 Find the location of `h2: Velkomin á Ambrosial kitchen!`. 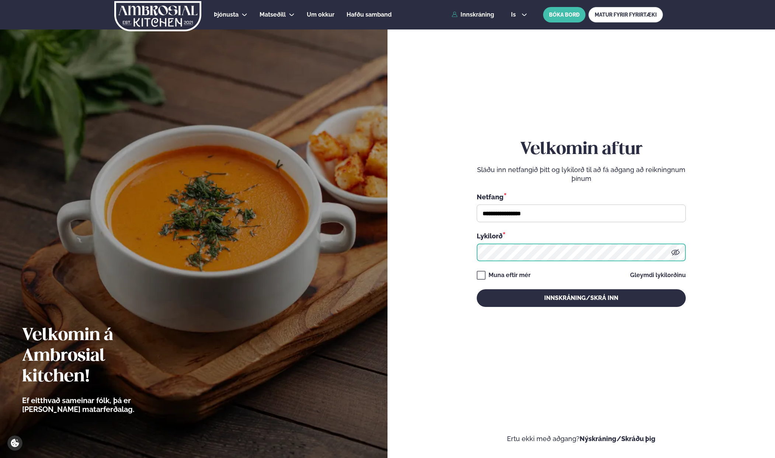

h2: Velkomin á Ambrosial kitchen! is located at coordinates (98, 357).